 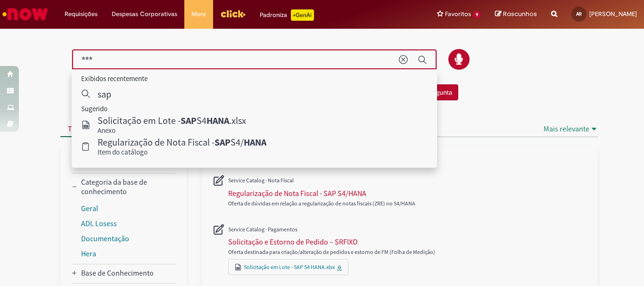 What do you see at coordinates (458, 14) in the screenshot?
I see `span: Favoritos` at bounding box center [458, 14].